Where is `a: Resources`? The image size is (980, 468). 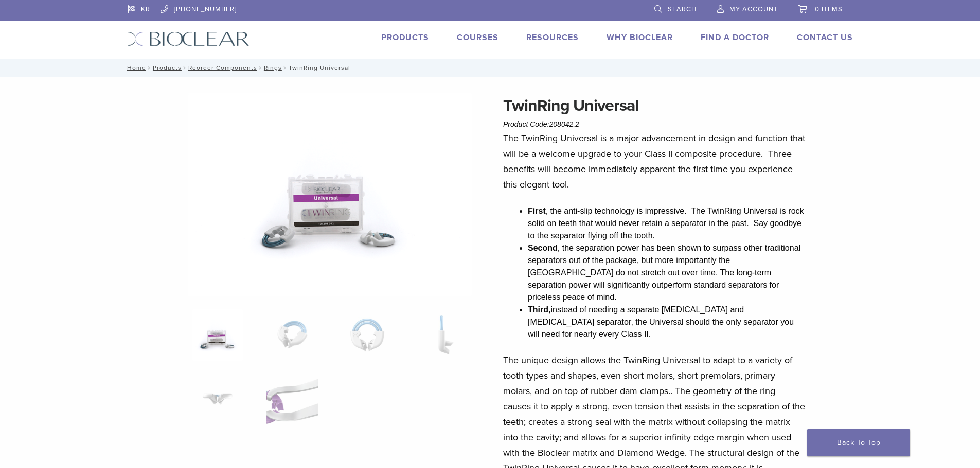 a: Resources is located at coordinates (552, 37).